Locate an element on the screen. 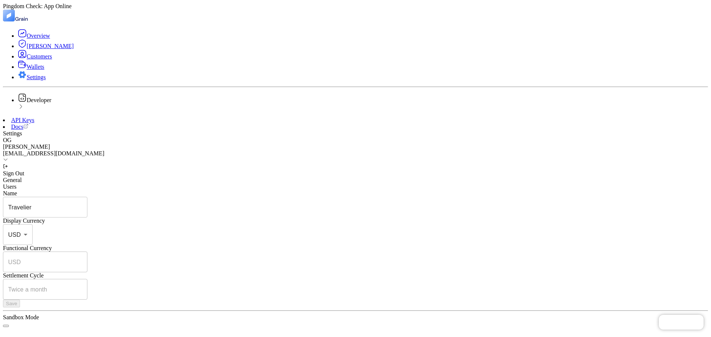 This screenshot has height=337, width=711. span: Docs is located at coordinates (17, 127).